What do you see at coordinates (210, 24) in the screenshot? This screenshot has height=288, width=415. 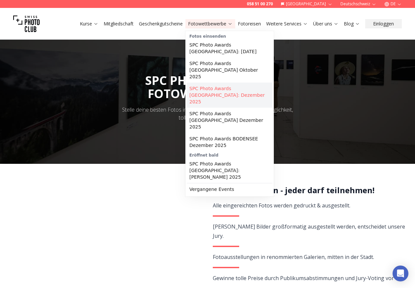 I see `a: Fotowettbewerbe` at bounding box center [210, 24].